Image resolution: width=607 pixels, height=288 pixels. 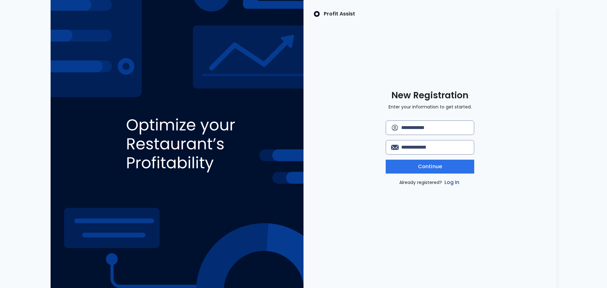 I want to click on a: Log in, so click(x=452, y=182).